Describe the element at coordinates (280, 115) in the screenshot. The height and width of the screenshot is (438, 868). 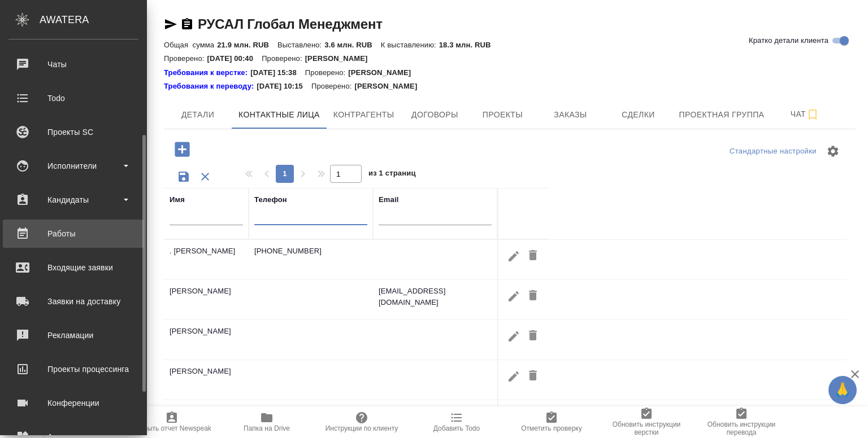
I see `span: Контактные лица` at that location.